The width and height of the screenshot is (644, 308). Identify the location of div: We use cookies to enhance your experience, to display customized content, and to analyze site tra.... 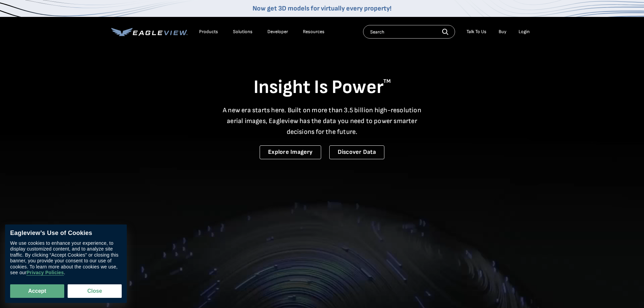
(66, 259).